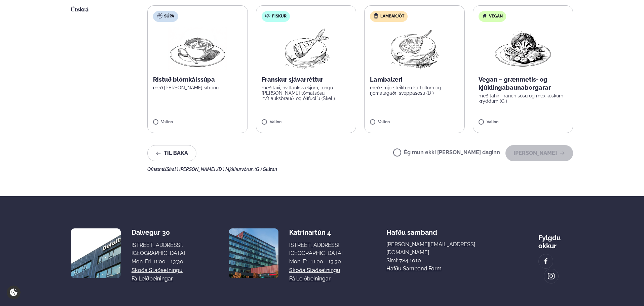 The height and width of the screenshot is (306, 644). Describe the element at coordinates (496, 17) in the screenshot. I see `span: Vegan` at that location.